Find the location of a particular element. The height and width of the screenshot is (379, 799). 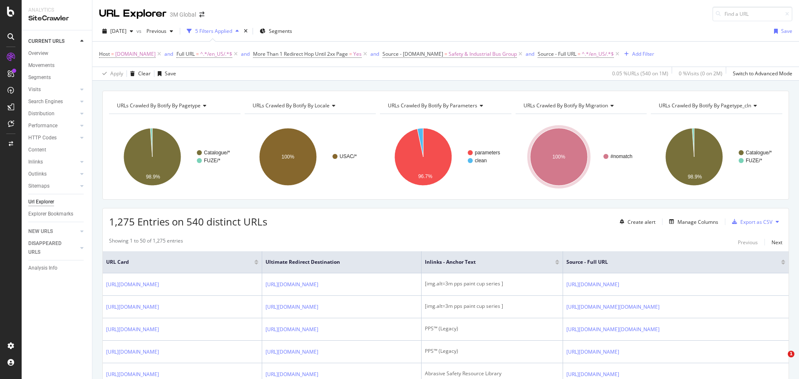

span: Ultimate Redirect Destination is located at coordinates (335, 262).